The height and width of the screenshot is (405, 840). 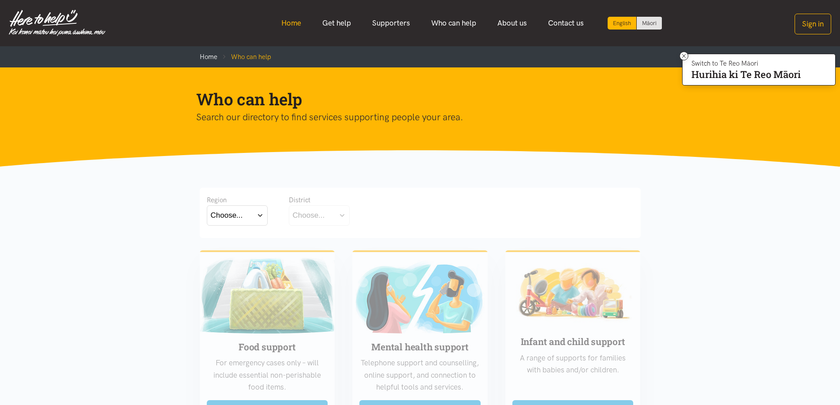 What do you see at coordinates (237, 200) in the screenshot?
I see `div: Region` at bounding box center [237, 200].